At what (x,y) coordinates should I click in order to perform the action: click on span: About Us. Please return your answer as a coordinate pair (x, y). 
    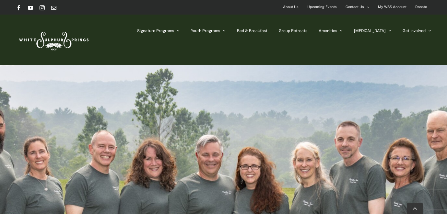
    Looking at the image, I should click on (291, 7).